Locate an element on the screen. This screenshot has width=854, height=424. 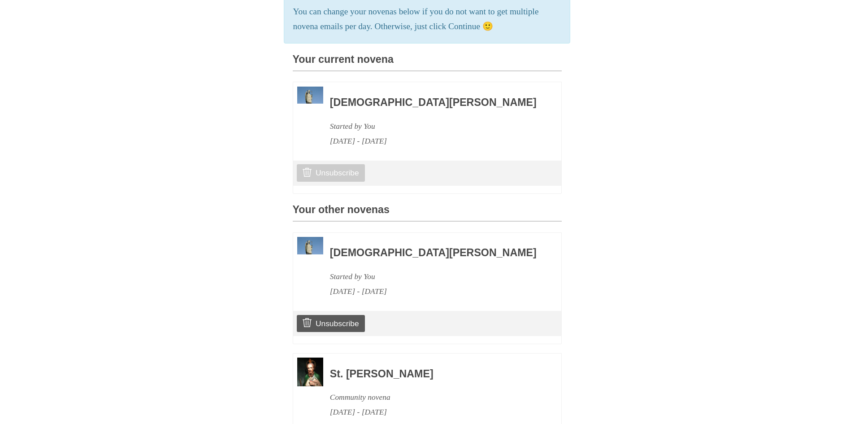
p: You can change your novenas below if you do not want to get multiple novena emails per day. Other... is located at coordinates (427, 19).